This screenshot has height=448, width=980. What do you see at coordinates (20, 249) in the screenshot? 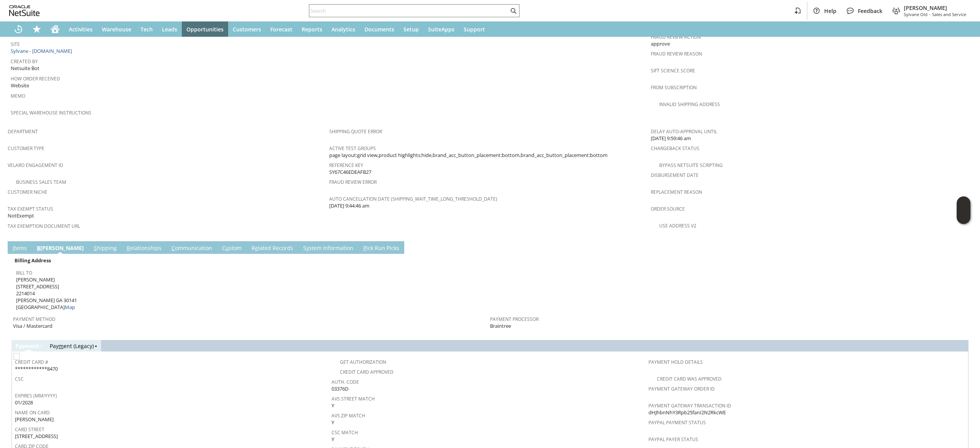
I see `a: Items` at bounding box center [20, 249].